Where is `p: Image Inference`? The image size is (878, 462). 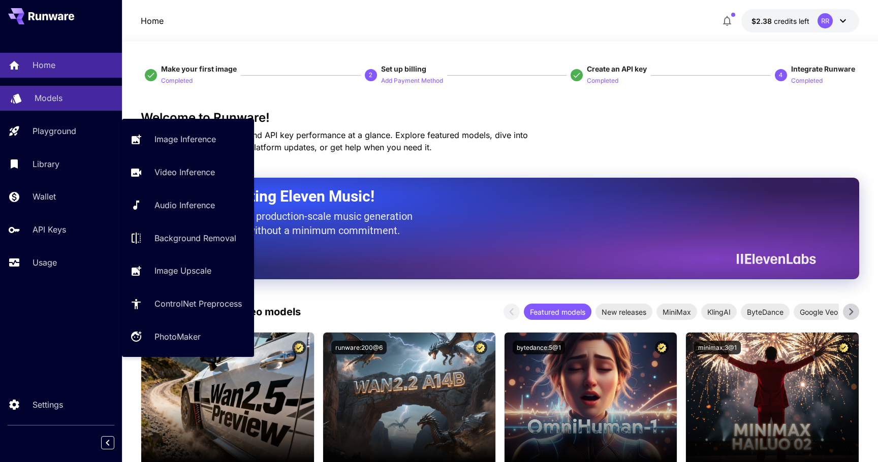
p: Image Inference is located at coordinates (185, 139).